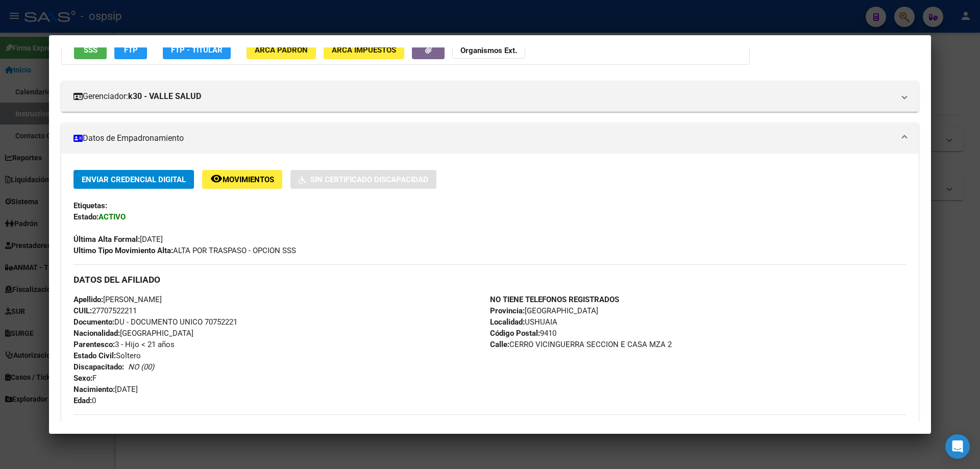 The image size is (980, 469). I want to click on strong: Calle:, so click(499, 344).